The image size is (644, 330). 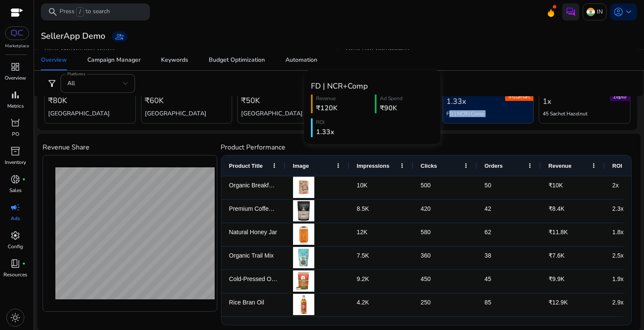 What do you see at coordinates (15, 179) in the screenshot?
I see `span: donut_small` at bounding box center [15, 179].